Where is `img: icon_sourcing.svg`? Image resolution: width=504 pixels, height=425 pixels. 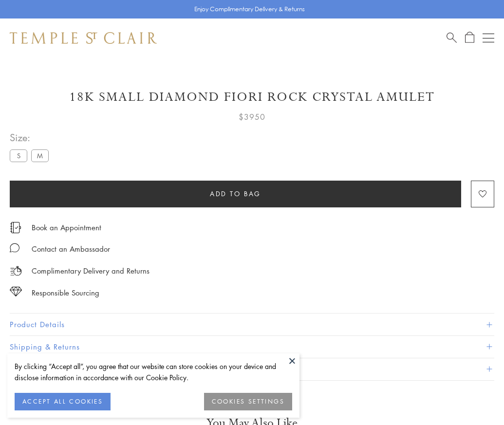 img: icon_sourcing.svg is located at coordinates (16, 292).